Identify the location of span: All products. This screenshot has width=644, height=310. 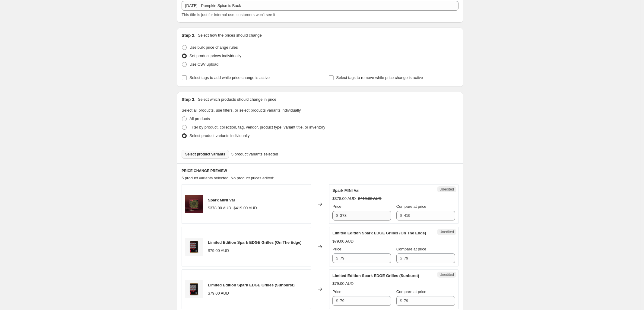
(199, 119).